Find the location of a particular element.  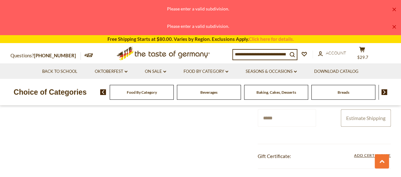

a: Account is located at coordinates (332, 53).